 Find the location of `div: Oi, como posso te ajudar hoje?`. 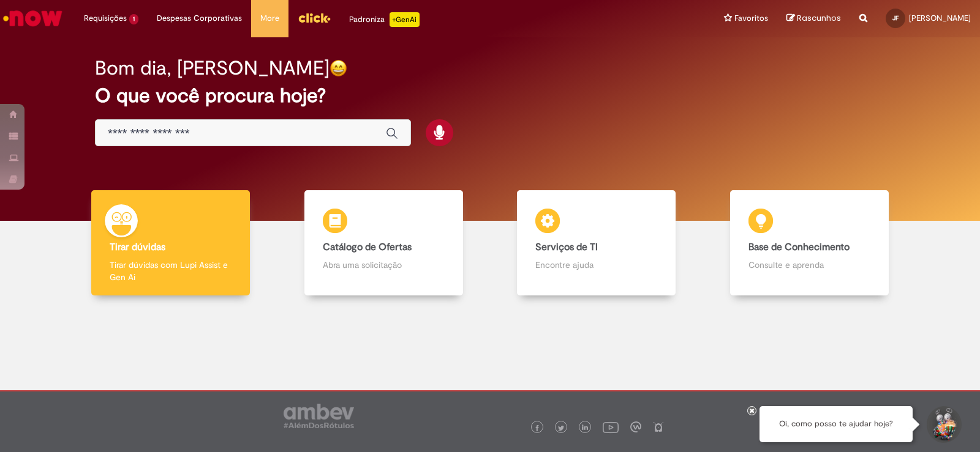

div: Oi, como posso te ajudar hoje? is located at coordinates (836, 424).